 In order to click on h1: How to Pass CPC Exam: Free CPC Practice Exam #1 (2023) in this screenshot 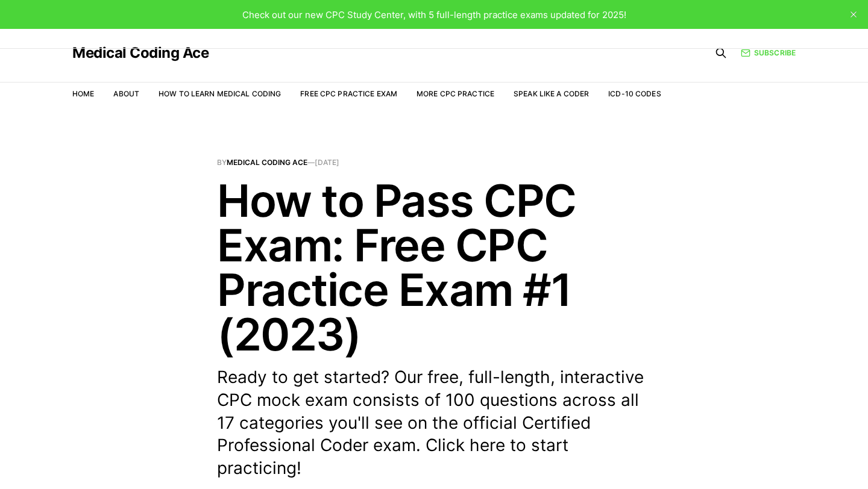, I will do `click(434, 268)`.